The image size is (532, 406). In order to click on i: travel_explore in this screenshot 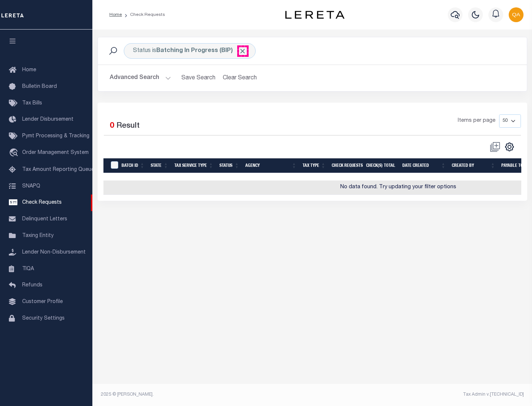, I will do `click(15, 153)`.